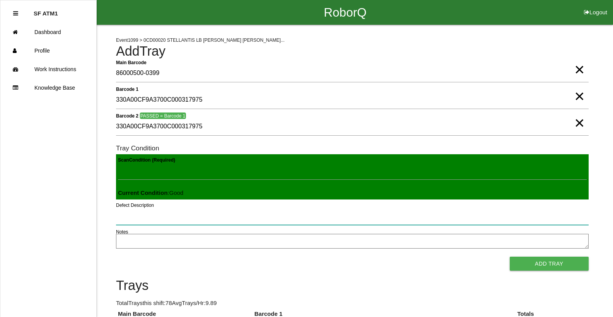 The width and height of the screenshot is (613, 317). Describe the element at coordinates (46, 10) in the screenshot. I see `p: SF ATM1` at that location.